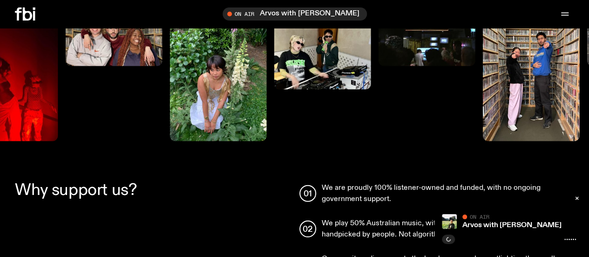 This screenshot has height=257, width=589. I want to click on img: Bri is smiling and wearing a black t-shirt. She is standing in front of a lush, green field. Ther..., so click(449, 221).